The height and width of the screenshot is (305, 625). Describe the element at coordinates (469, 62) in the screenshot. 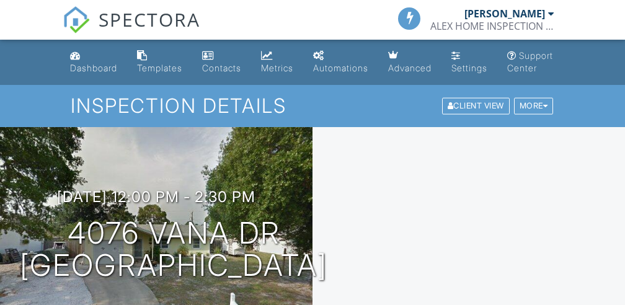

I see `a: Settings` at that location.